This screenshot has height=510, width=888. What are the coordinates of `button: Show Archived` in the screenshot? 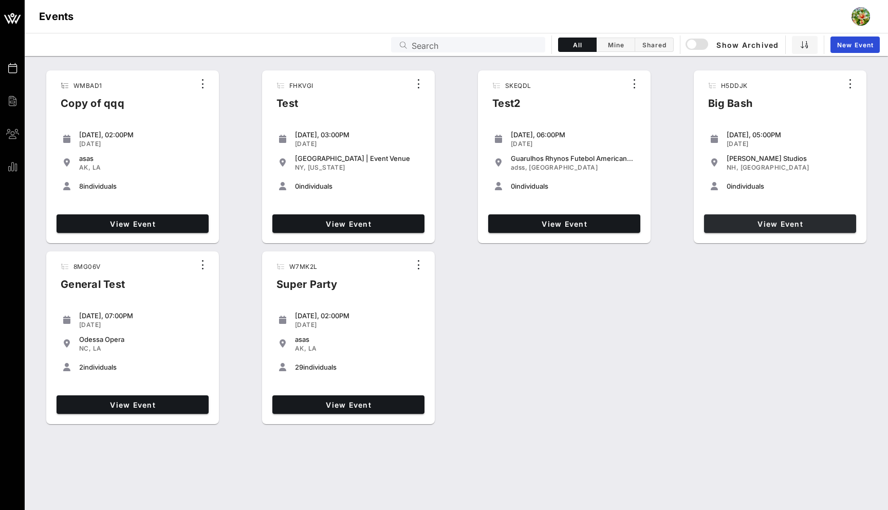 It's located at (733, 45).